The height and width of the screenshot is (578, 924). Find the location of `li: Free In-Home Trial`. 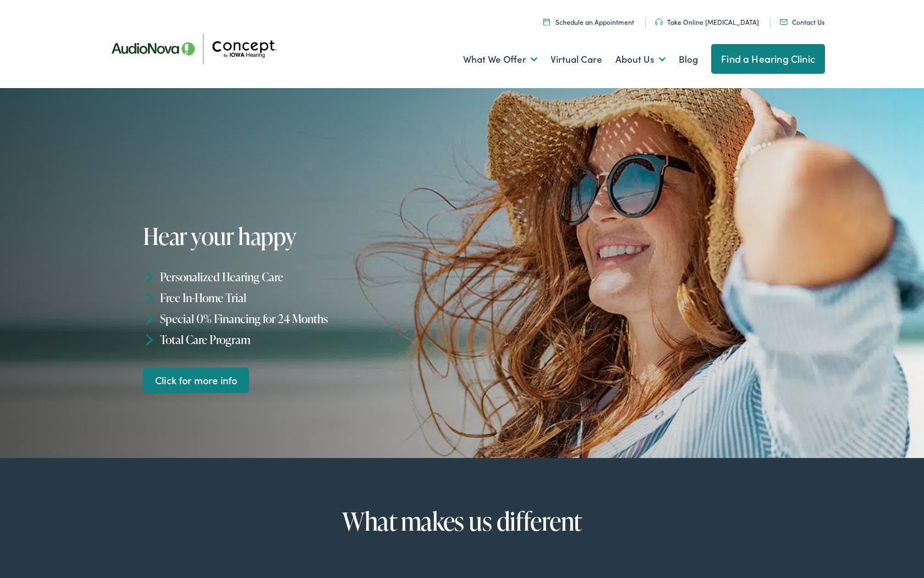

li: Free In-Home Trial is located at coordinates (305, 298).